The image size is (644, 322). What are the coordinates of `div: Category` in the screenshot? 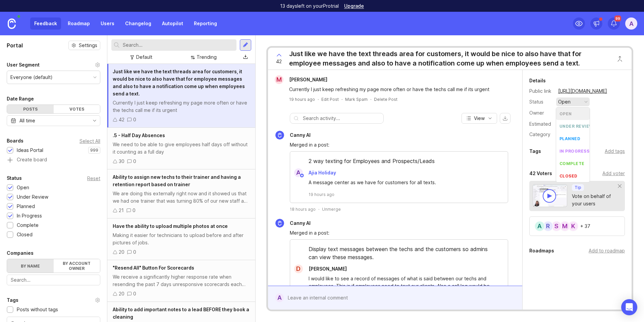 It's located at (541, 134).